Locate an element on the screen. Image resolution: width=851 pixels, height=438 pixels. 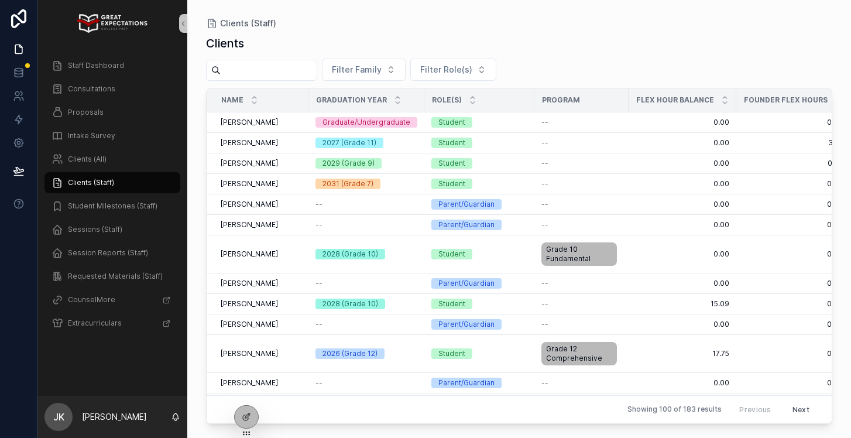
span: Sessions (Staff) is located at coordinates (95, 229).